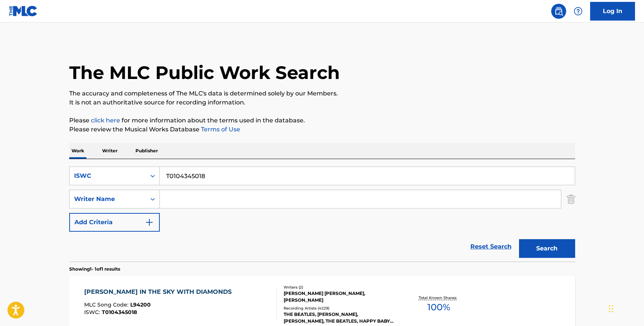 This screenshot has width=644, height=326. What do you see at coordinates (23, 11) in the screenshot?
I see `img: MLC Logo` at bounding box center [23, 11].